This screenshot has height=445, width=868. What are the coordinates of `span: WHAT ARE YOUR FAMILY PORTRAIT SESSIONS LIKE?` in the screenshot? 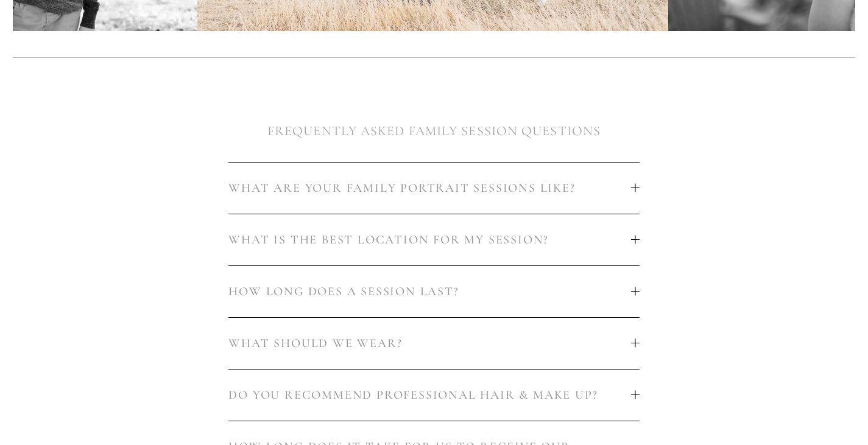 It's located at (430, 188).